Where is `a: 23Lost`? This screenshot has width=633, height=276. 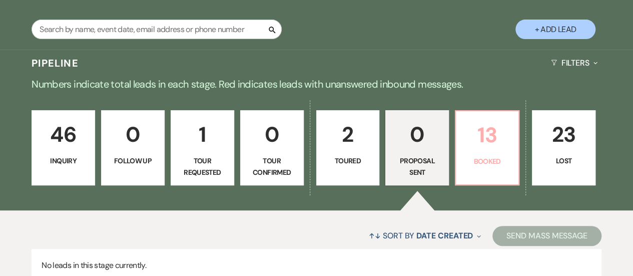
a: 23Lost is located at coordinates (563, 148).